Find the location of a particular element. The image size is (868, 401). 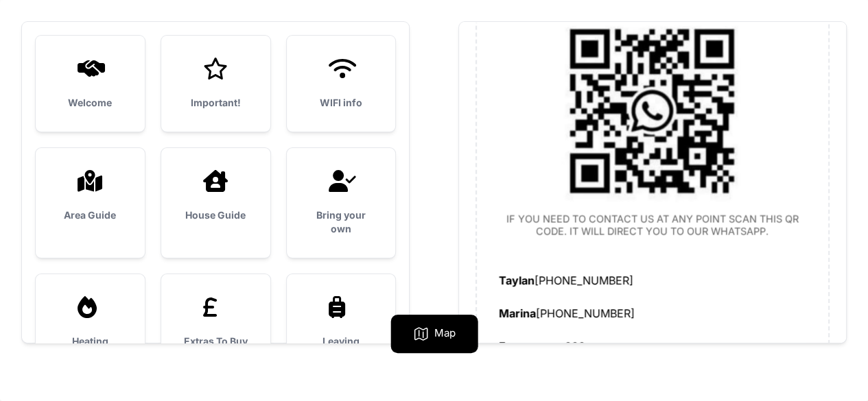

h3: House Guide is located at coordinates (215, 215).